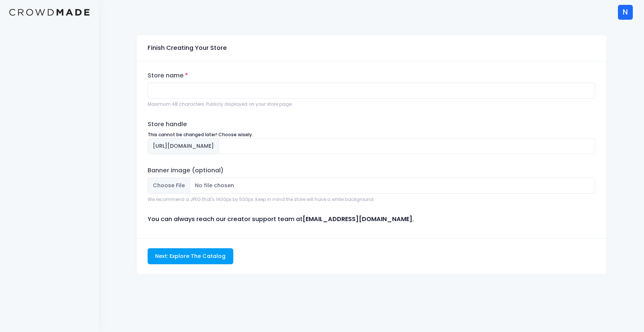 The height and width of the screenshot is (332, 644). What do you see at coordinates (168, 76) in the screenshot?
I see `label: Store name` at bounding box center [168, 76].